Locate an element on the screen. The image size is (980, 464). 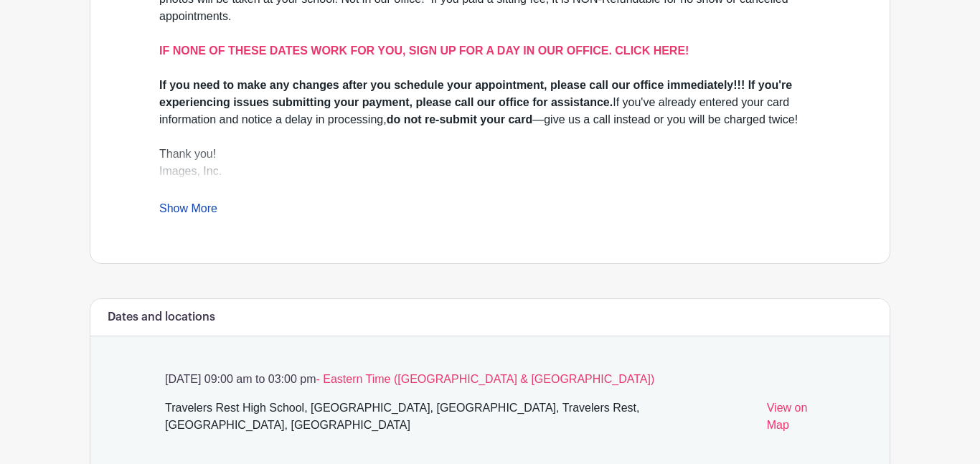
strong: IF NONE OF THESE DATES WORK FOR YOU, SIGN UP FOR A DAY IN OUR OFFICE. CLICK HERE! is located at coordinates (424, 50).